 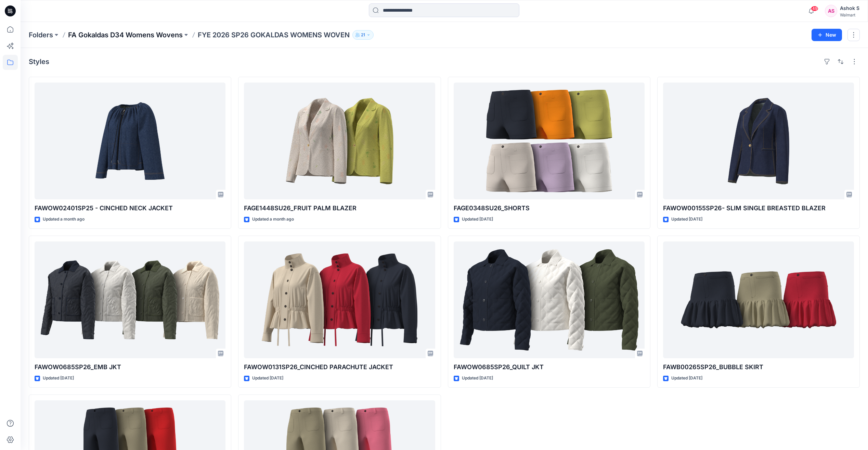 I want to click on a: FAWOW0131SP26_CINCHED PARACHUTE JACKET, so click(x=339, y=300).